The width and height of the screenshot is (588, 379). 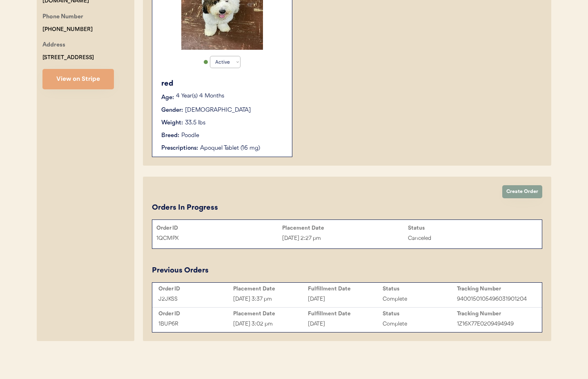 What do you see at coordinates (78, 79) in the screenshot?
I see `button: View on Stripe` at bounding box center [78, 79].